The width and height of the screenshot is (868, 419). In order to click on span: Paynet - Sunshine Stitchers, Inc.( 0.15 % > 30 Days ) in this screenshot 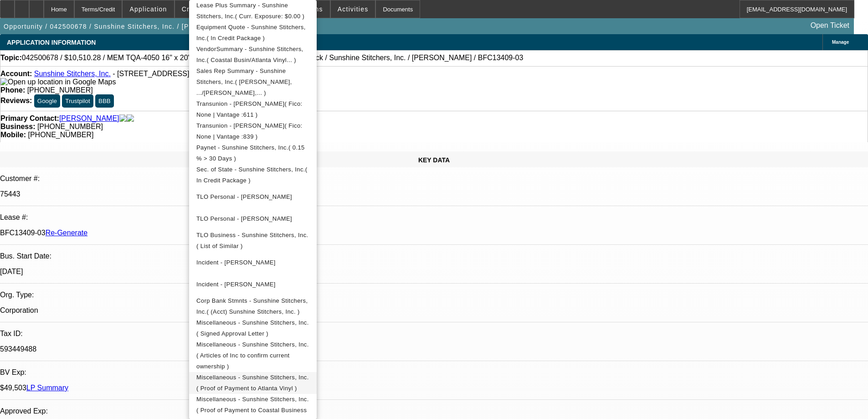, I will do `click(250, 153)`.